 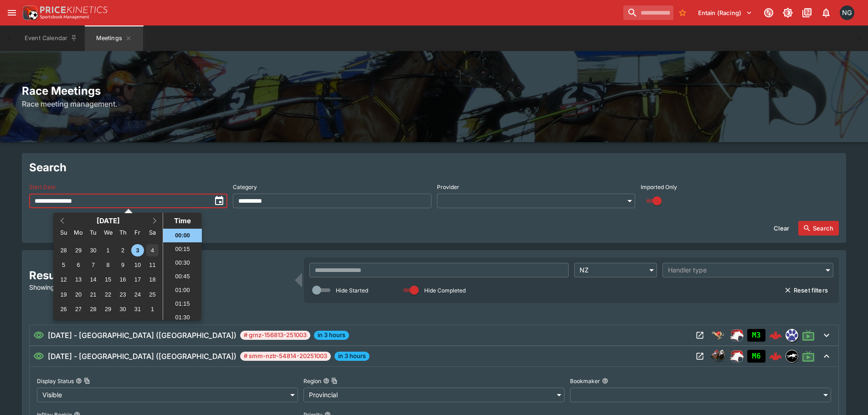 I want to click on button: Notifications, so click(x=827, y=13).